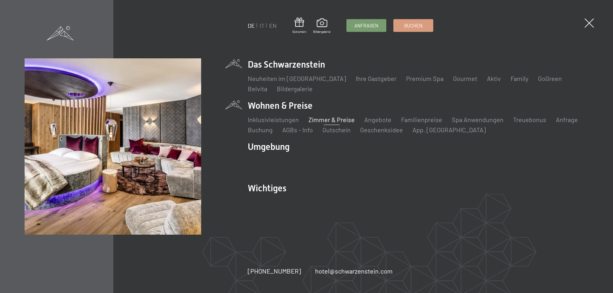 The image size is (613, 293). What do you see at coordinates (366, 26) in the screenshot?
I see `span: Anfragen` at bounding box center [366, 26].